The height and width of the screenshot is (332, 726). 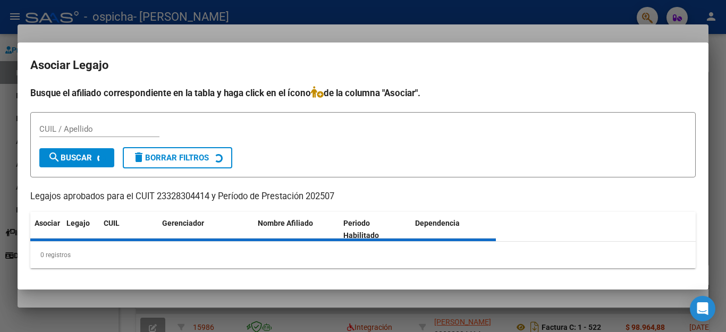 I want to click on span: Buscar, so click(x=70, y=158).